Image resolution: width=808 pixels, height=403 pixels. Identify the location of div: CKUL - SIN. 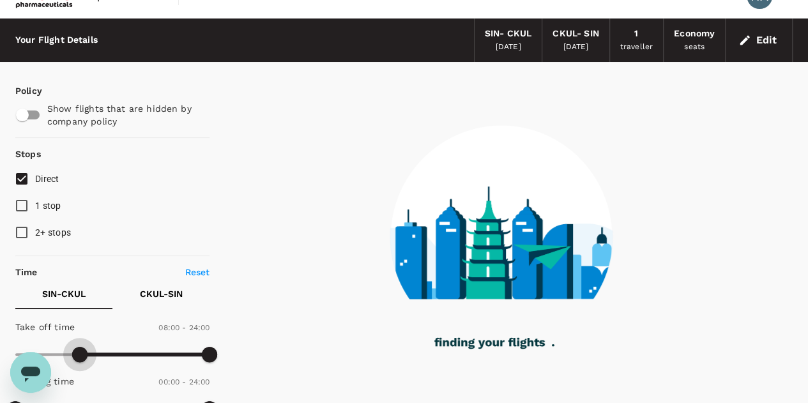
(575, 34).